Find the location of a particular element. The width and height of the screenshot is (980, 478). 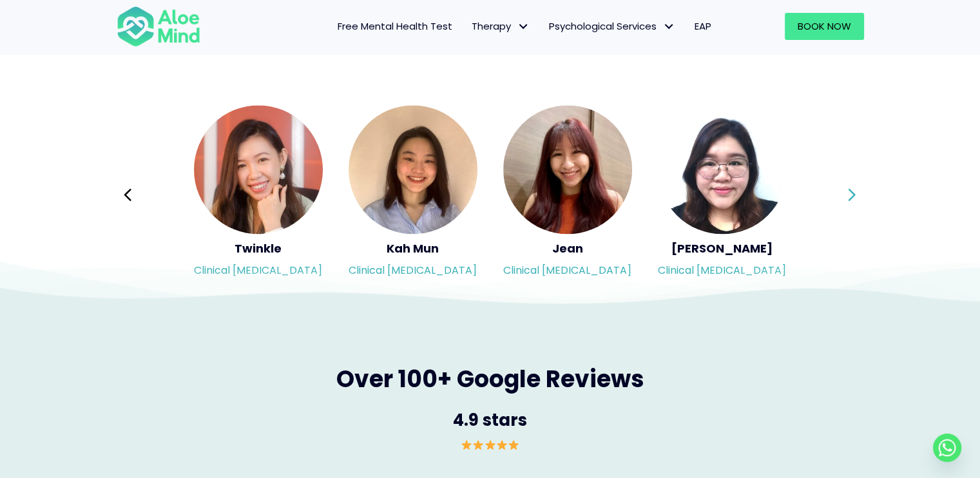

a: Whatsapp is located at coordinates (947, 448).